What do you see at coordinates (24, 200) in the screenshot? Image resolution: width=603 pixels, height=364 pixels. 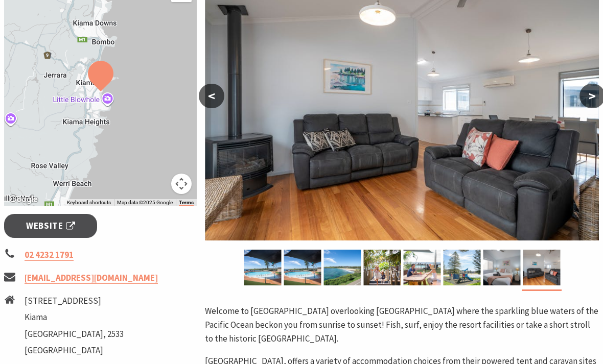 I see `img: Google` at bounding box center [24, 200].